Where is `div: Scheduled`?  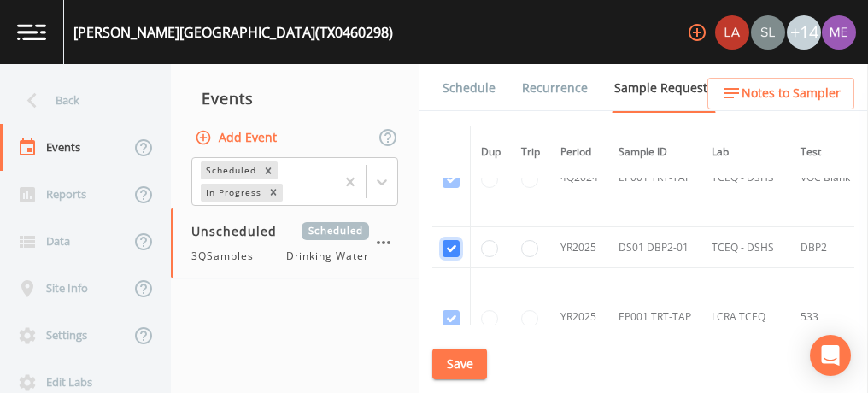
div: Scheduled is located at coordinates (230, 170).